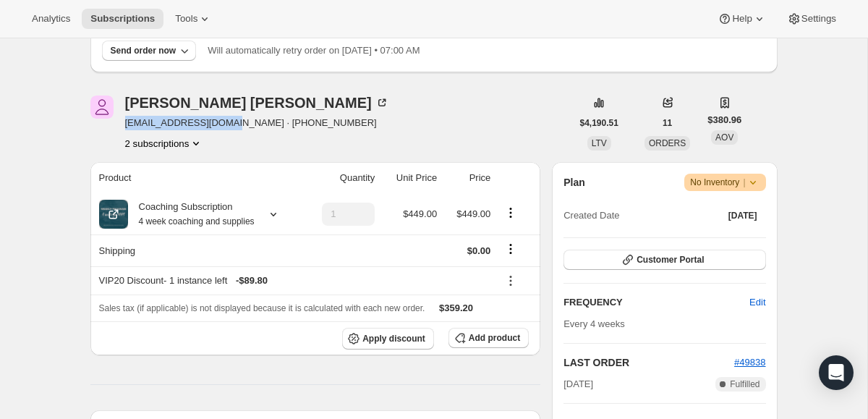  Describe the element at coordinates (599, 123) in the screenshot. I see `button: $4,190.51` at that location.